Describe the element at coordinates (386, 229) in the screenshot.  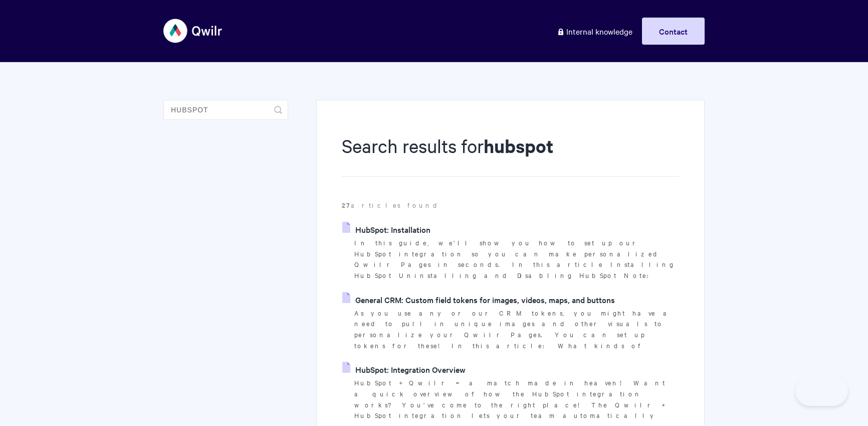
I see `a: HubSpot: Installation` at that location.